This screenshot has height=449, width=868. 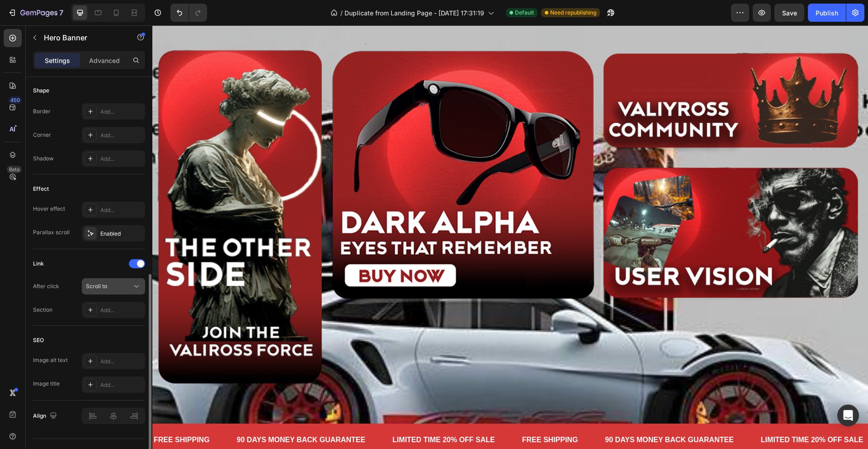 I want to click on button: Scroll to, so click(x=113, y=286).